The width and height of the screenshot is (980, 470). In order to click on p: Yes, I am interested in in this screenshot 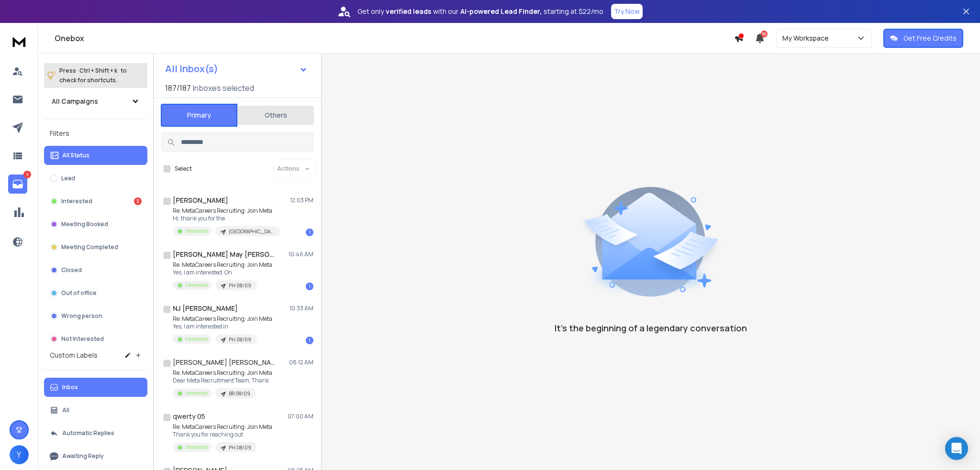, I will do `click(223, 326)`.